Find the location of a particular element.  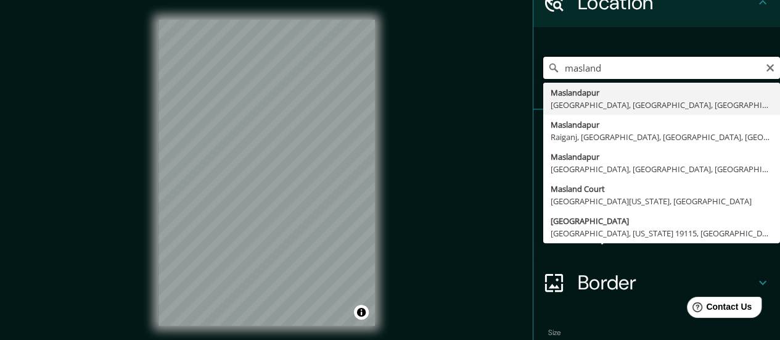

label: Size is located at coordinates (554, 332).